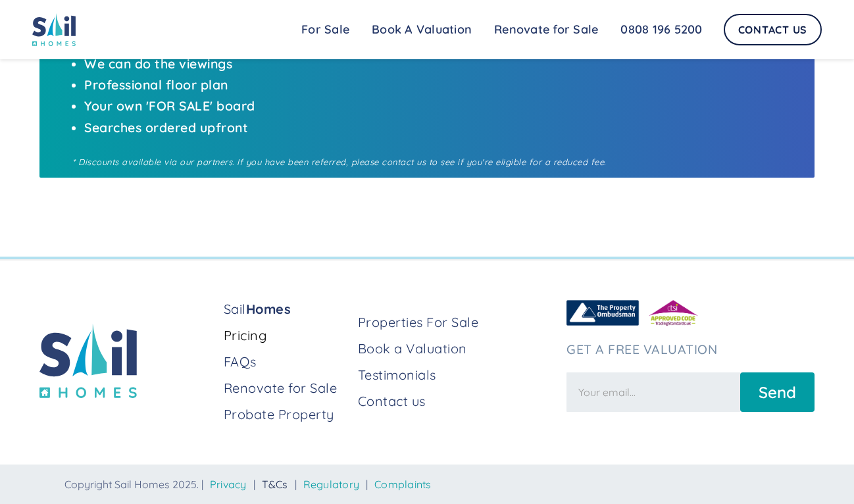 The width and height of the screenshot is (854, 504). Describe the element at coordinates (457, 375) in the screenshot. I see `a: Testimonials` at that location.